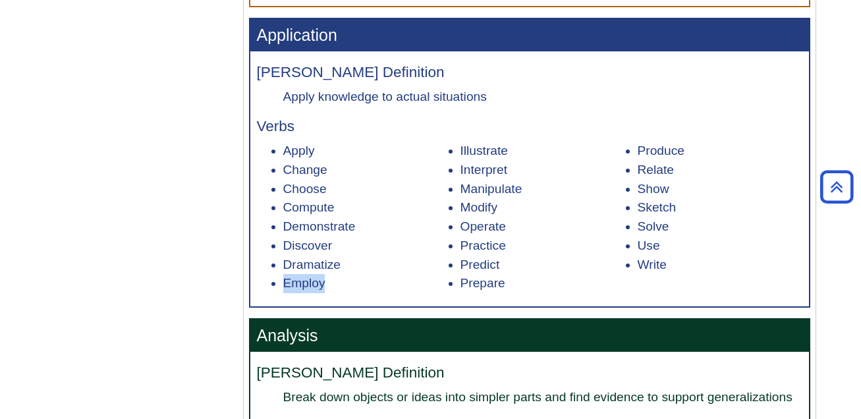 The width and height of the screenshot is (861, 419). What do you see at coordinates (529, 126) in the screenshot?
I see `h4: Verbs` at bounding box center [529, 126].